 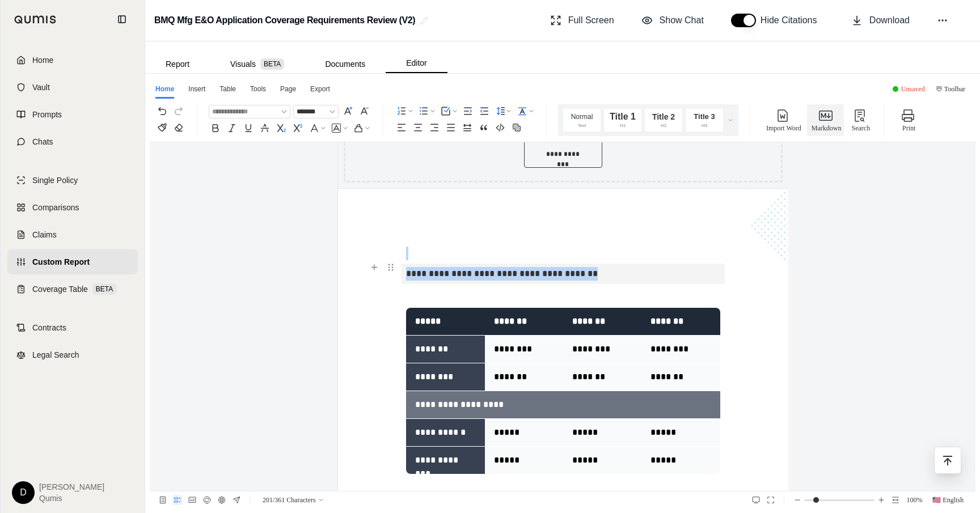 I want to click on div: h3, so click(x=704, y=126).